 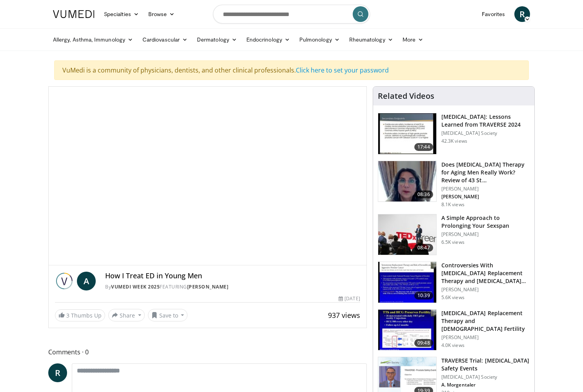 I want to click on button: Save to, so click(x=168, y=315).